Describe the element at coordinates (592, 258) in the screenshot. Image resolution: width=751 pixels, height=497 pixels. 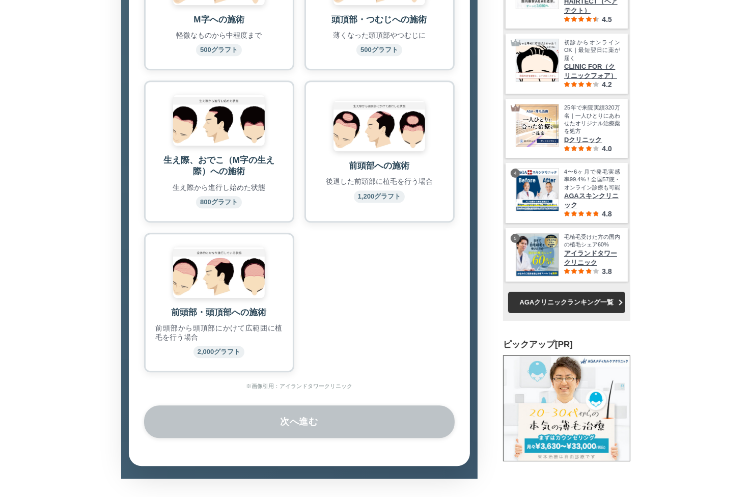
I see `span: アイランドタワークリニック` at that location.